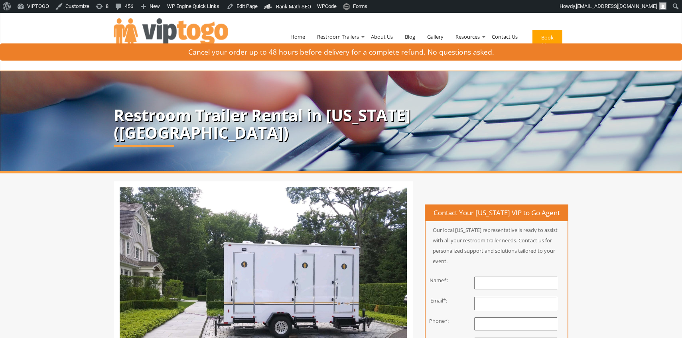  What do you see at coordinates (439, 301) in the screenshot?
I see `div: Email*:` at bounding box center [439, 301].